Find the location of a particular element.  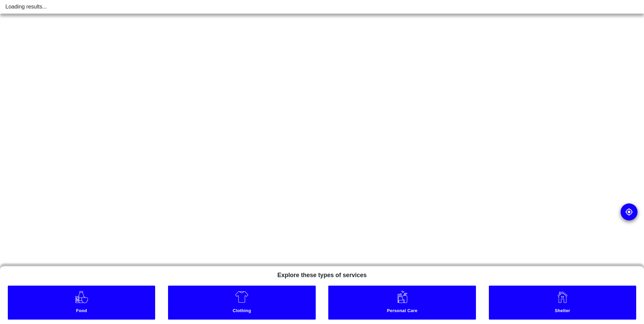

h5: Explore these types of services is located at coordinates (322, 274).